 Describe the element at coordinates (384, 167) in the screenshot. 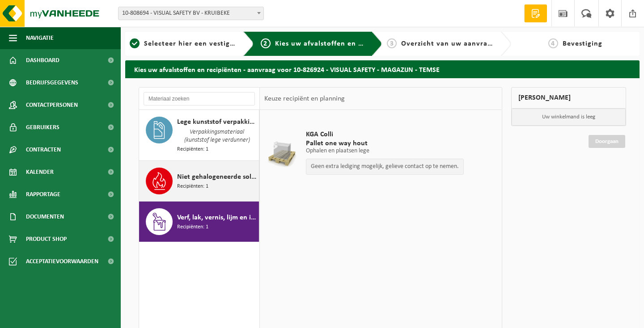

I see `p: Geen extra lediging mogelijk, gelieve contact op te nemen.` at that location.